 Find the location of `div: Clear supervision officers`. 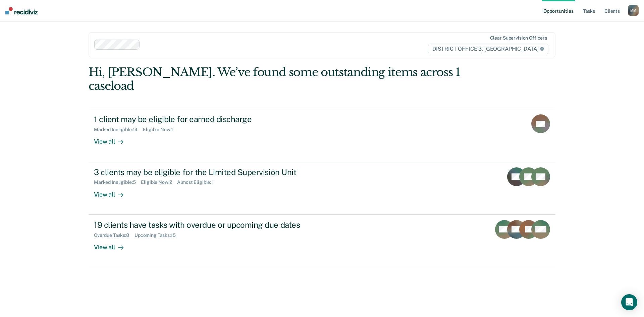

div: Clear supervision officers is located at coordinates (519, 38).